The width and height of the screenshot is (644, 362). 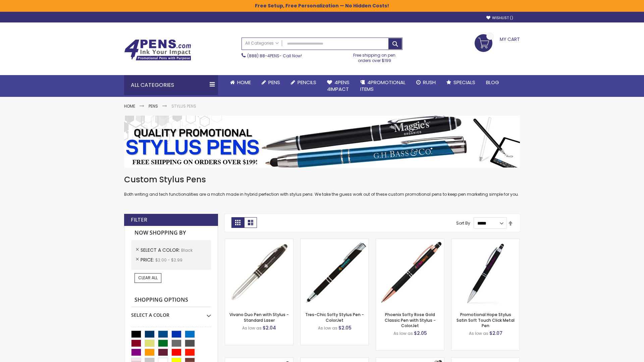 What do you see at coordinates (492, 82) in the screenshot?
I see `span: Blog` at bounding box center [492, 82].